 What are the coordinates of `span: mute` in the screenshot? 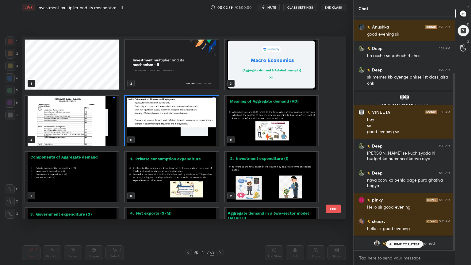 It's located at (272, 7).